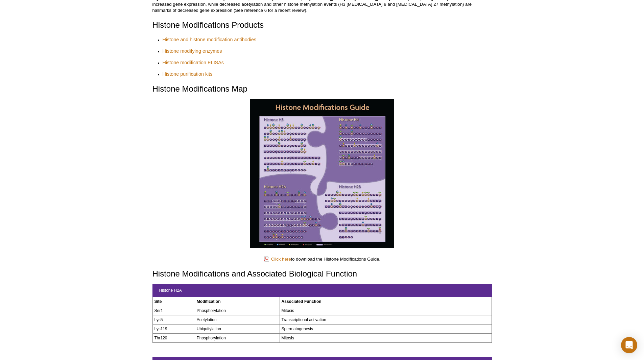 The image size is (644, 360). What do you see at coordinates (237, 329) in the screenshot?
I see `td: Ubiquitylation` at bounding box center [237, 329].